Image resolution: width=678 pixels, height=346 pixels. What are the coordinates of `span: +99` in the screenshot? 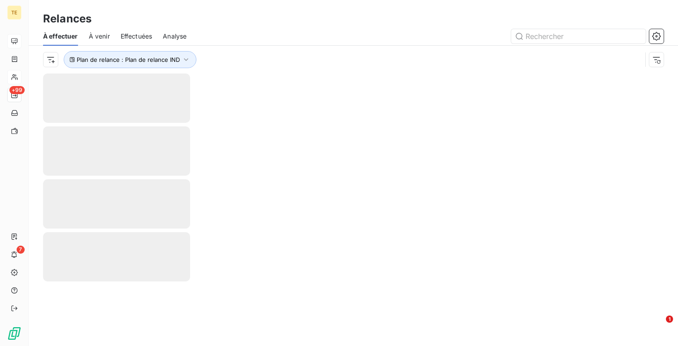 It's located at (17, 90).